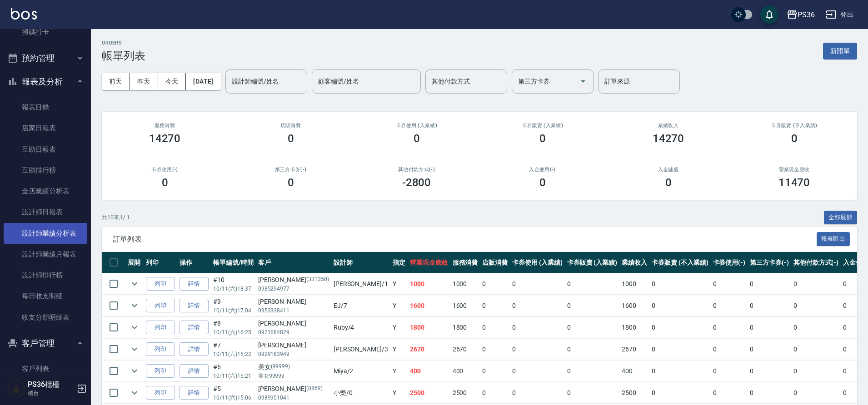  I want to click on a: 收支分類明細表, so click(45, 318).